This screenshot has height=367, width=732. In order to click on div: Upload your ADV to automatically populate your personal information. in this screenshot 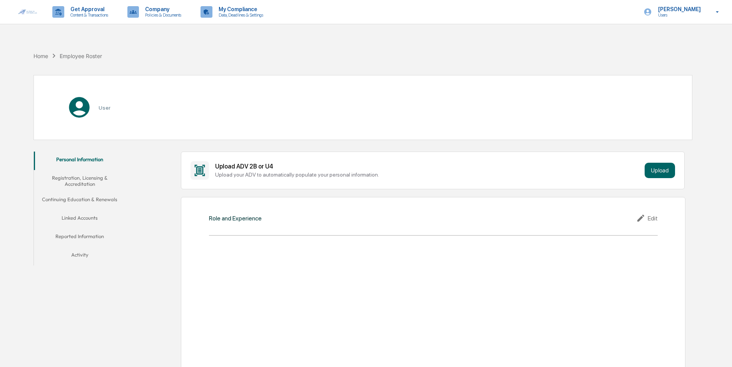, I will do `click(428, 175)`.